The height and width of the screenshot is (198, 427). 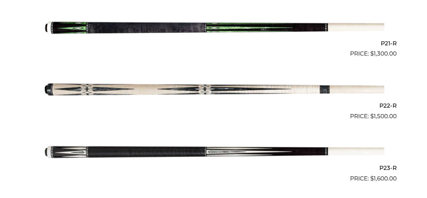 What do you see at coordinates (214, 152) in the screenshot?
I see `img: P23-R` at bounding box center [214, 152].